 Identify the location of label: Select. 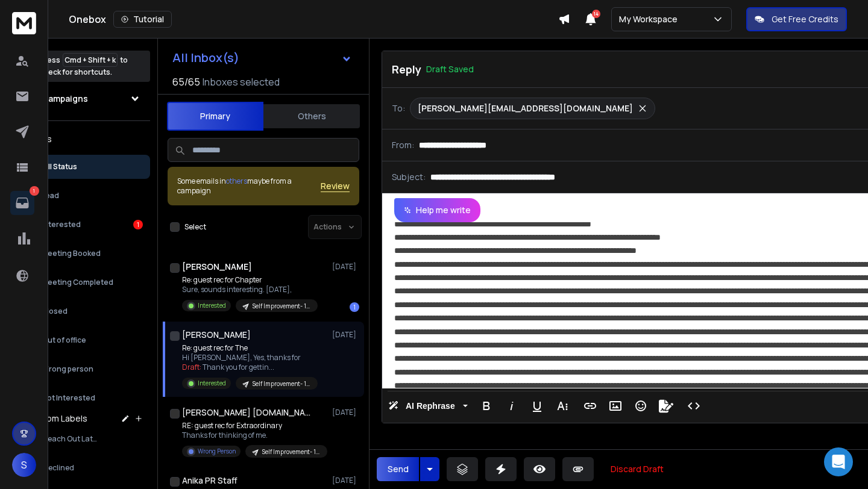
(195, 227).